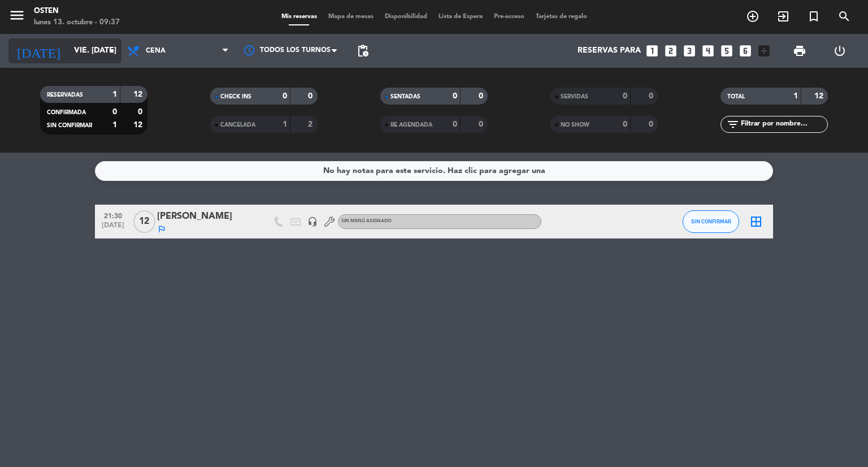 This screenshot has width=868, height=467. I want to click on i: looks_5, so click(727, 51).